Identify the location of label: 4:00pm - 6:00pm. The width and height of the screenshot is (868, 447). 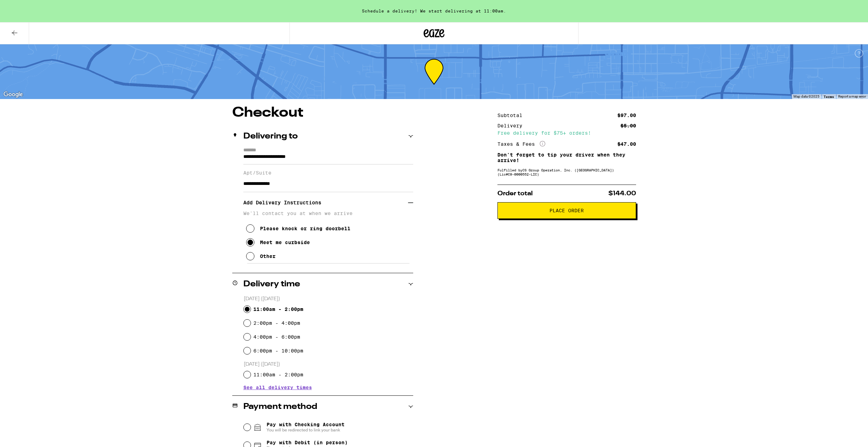
(277, 337).